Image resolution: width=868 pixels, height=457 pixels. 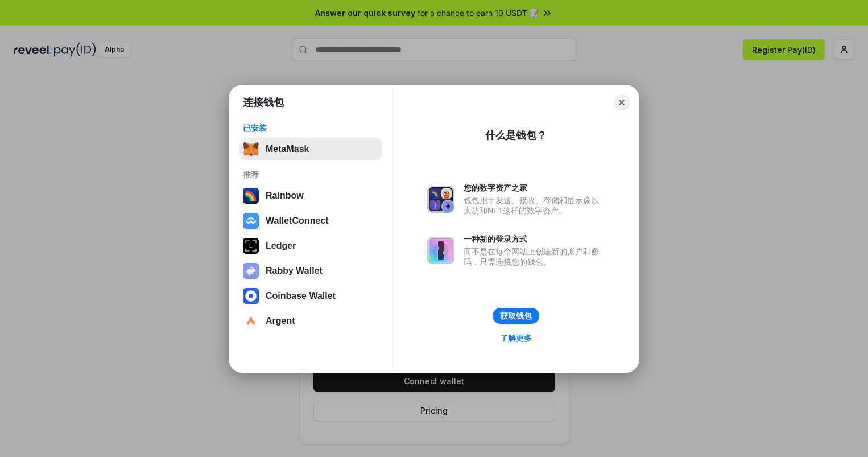 I want to click on button: Coinbase Wallet, so click(x=311, y=296).